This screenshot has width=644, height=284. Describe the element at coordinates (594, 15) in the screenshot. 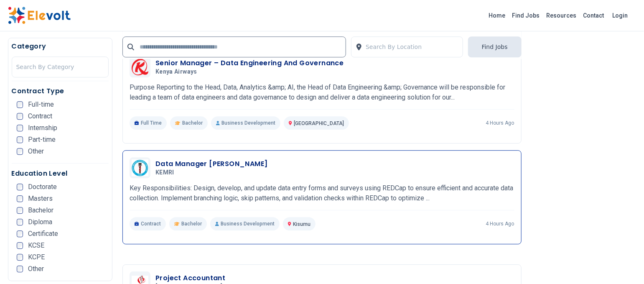

I see `a: Contact` at that location.